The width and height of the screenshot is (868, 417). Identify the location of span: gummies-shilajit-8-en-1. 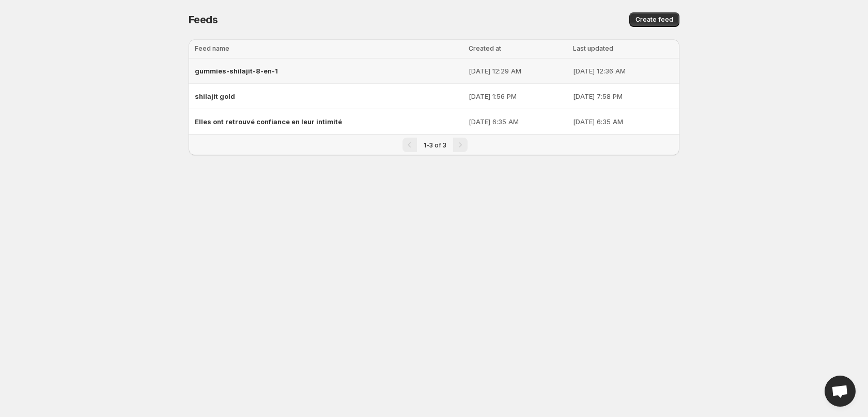
(236, 71).